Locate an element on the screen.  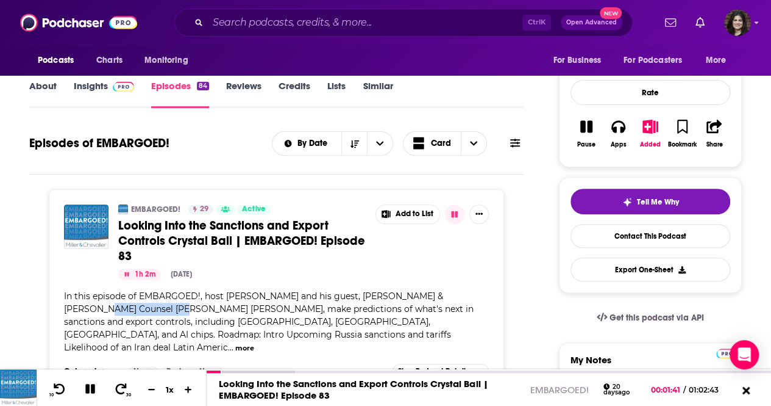
span: For Business is located at coordinates (577, 60).